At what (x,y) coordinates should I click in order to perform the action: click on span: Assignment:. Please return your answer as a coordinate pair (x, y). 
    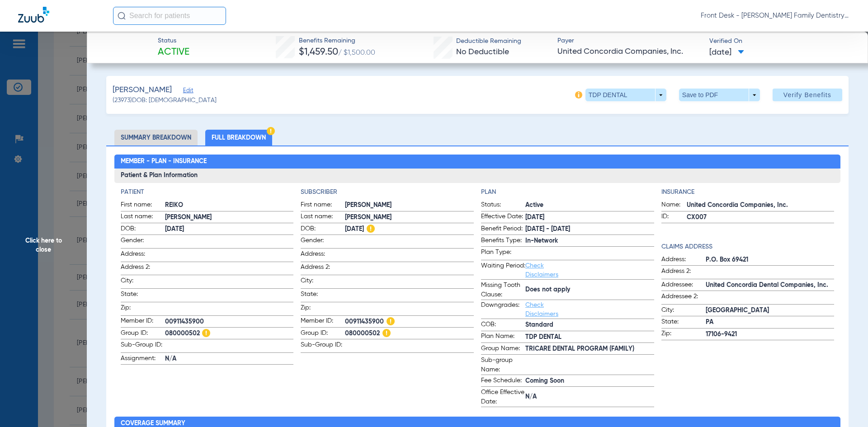
    Looking at the image, I should click on (143, 359).